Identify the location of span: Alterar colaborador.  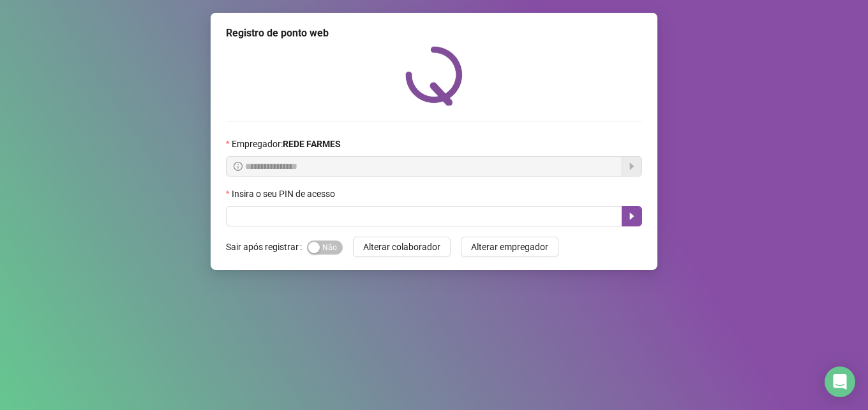
(402, 247).